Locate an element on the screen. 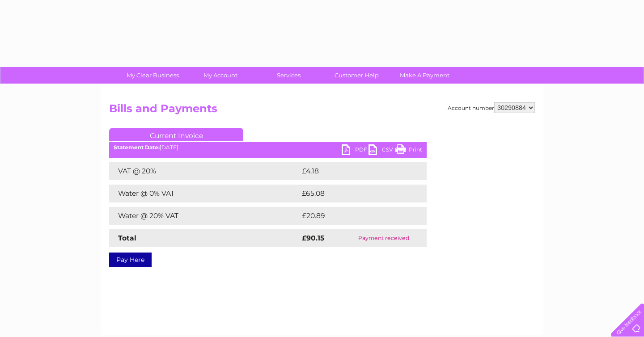 The height and width of the screenshot is (337, 644). td: £20.89 is located at coordinates (354, 216).